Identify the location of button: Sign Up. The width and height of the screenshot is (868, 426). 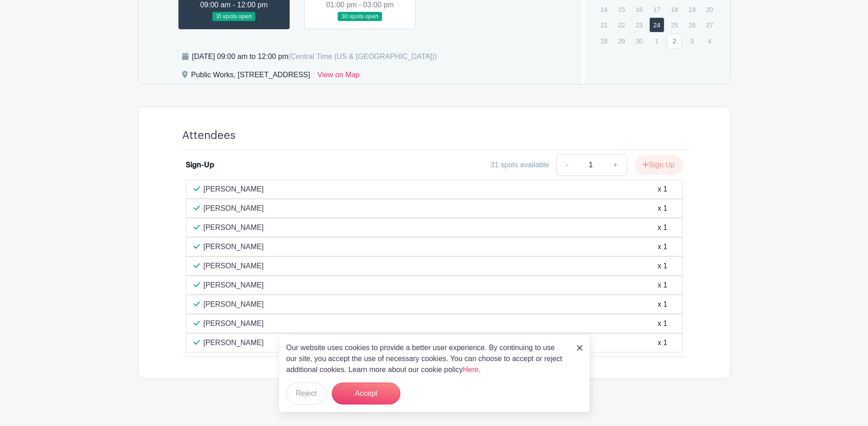
(658, 165).